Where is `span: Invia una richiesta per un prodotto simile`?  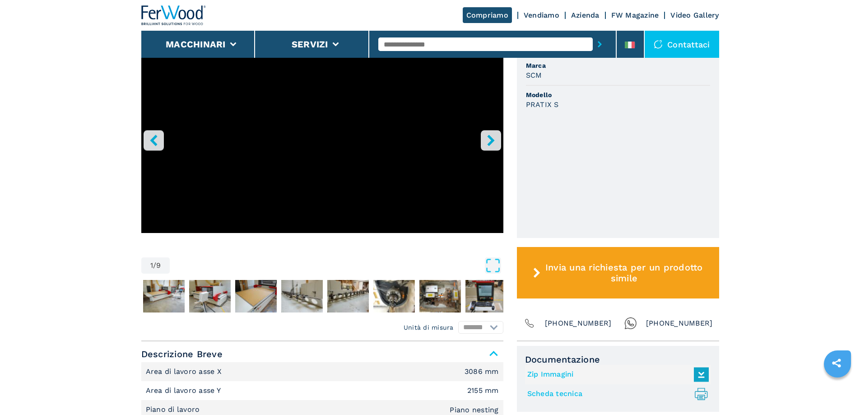
span: Invia una richiesta per un prodotto simile is located at coordinates (624, 273).